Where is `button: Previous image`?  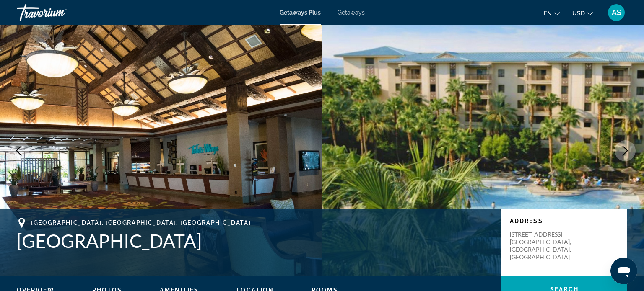 button: Previous image is located at coordinates (19, 151).